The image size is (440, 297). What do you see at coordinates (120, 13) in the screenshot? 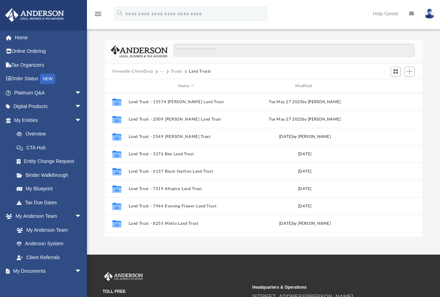
I see `i: search` at bounding box center [120, 13].